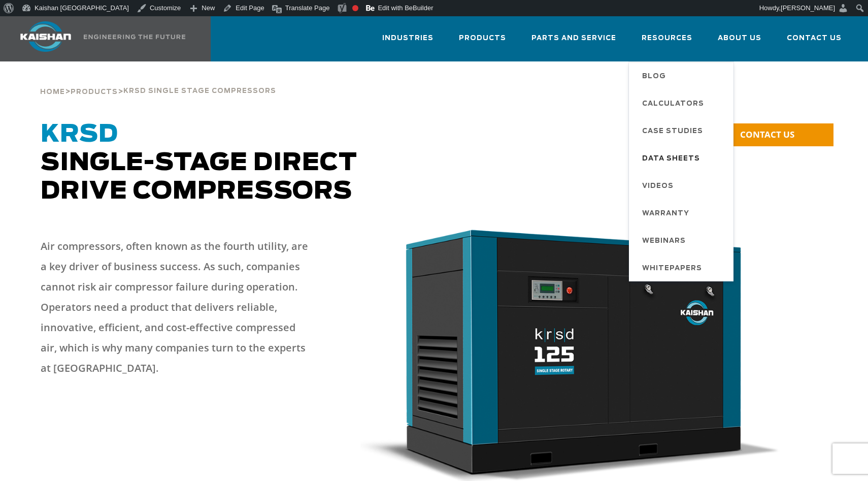 This screenshot has height=481, width=868. What do you see at coordinates (671, 159) in the screenshot?
I see `span: Data Sheets` at bounding box center [671, 159].